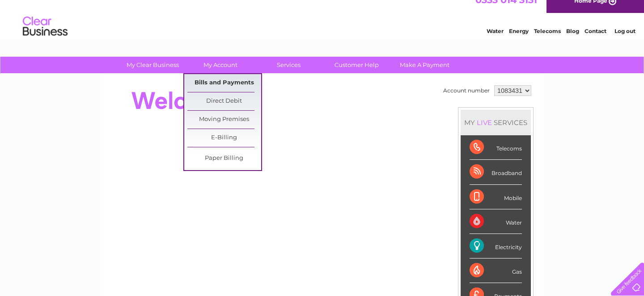 This screenshot has height=296, width=644. I want to click on a: Make A Payment, so click(424, 65).